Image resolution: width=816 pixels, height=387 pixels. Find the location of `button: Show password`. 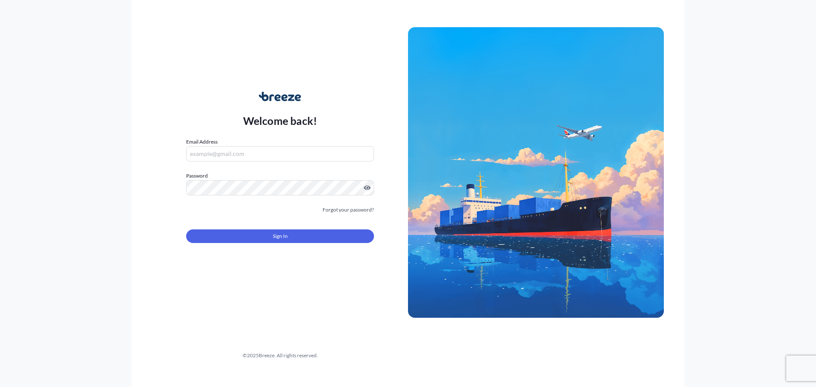

button: Show password is located at coordinates (367, 188).